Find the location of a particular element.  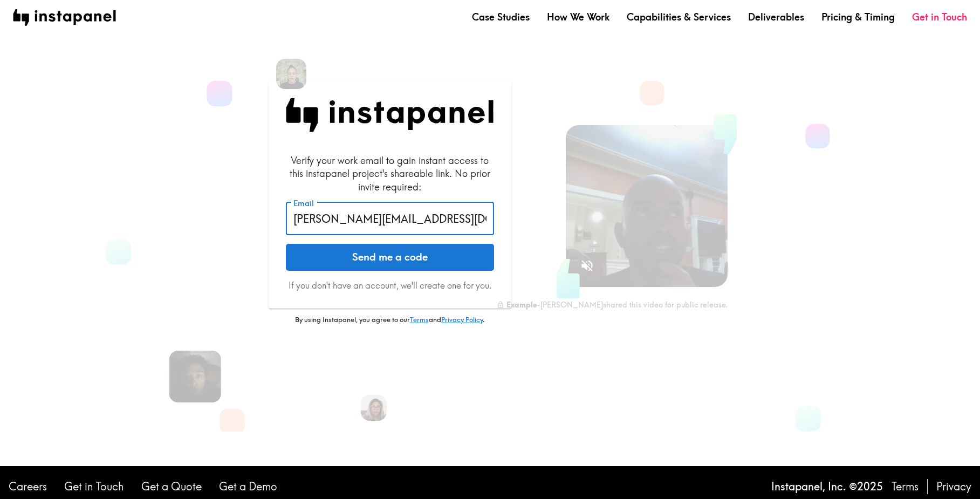

a: Pricing & Timing is located at coordinates (858, 17).